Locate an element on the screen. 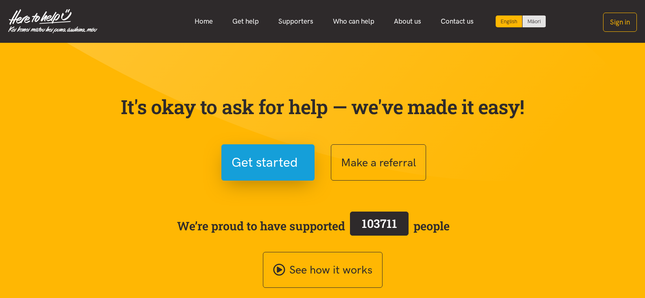 The width and height of the screenshot is (645, 298). a: Home is located at coordinates (204, 21).